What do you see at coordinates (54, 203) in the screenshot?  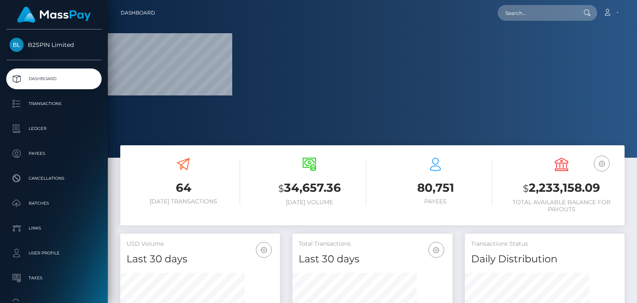 I see `a: Batches` at bounding box center [54, 203].